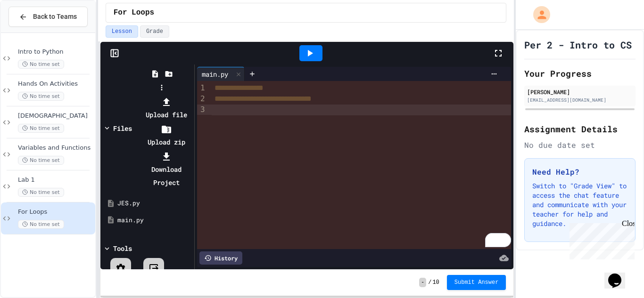 This screenshot has width=644, height=298. What do you see at coordinates (56, 148) in the screenshot?
I see `span: Variables and Functions` at bounding box center [56, 148].